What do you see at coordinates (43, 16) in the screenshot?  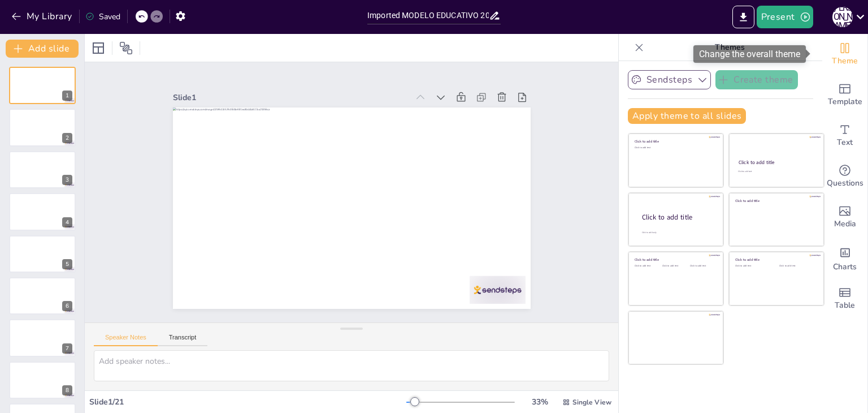 I see `button: My Library` at bounding box center [43, 16].